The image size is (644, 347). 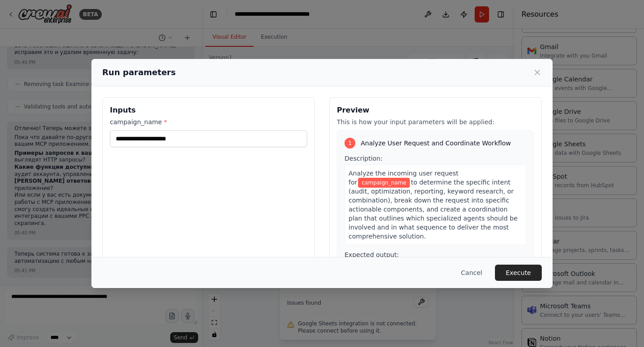 I want to click on h3: Inputs, so click(x=209, y=110).